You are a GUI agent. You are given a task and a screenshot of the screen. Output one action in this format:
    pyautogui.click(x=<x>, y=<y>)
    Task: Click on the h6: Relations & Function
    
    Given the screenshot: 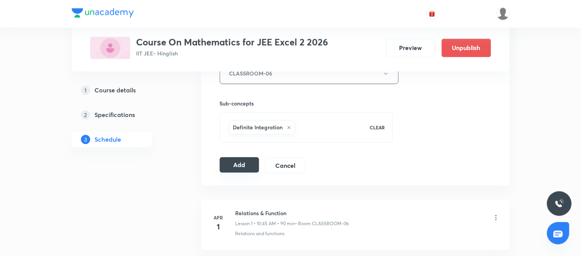 What is the action you would take?
    pyautogui.click(x=292, y=214)
    